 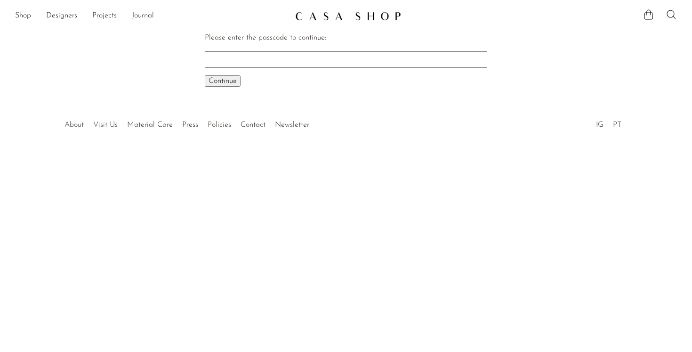 What do you see at coordinates (223, 81) in the screenshot?
I see `span: Continue` at bounding box center [223, 81].